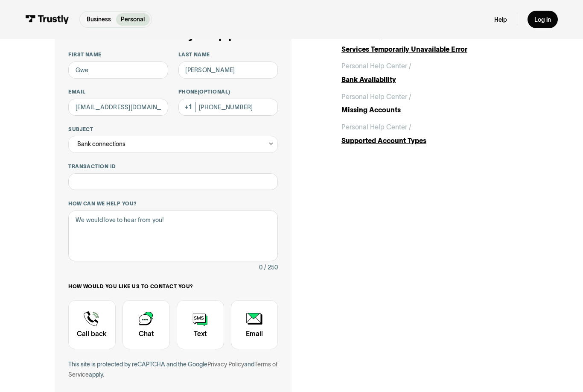 The width and height of the screenshot is (583, 392). I want to click on div: This site is protected by reCAPTCHA and the Google and apply., so click(173, 370).